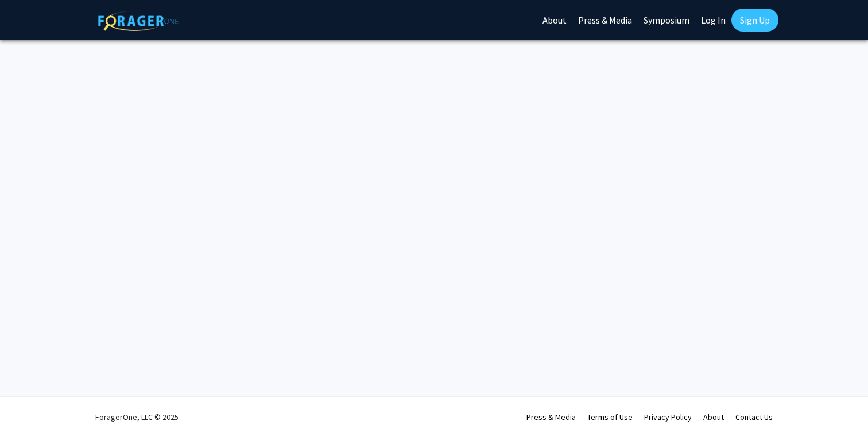  I want to click on a: Contact Us, so click(753, 417).